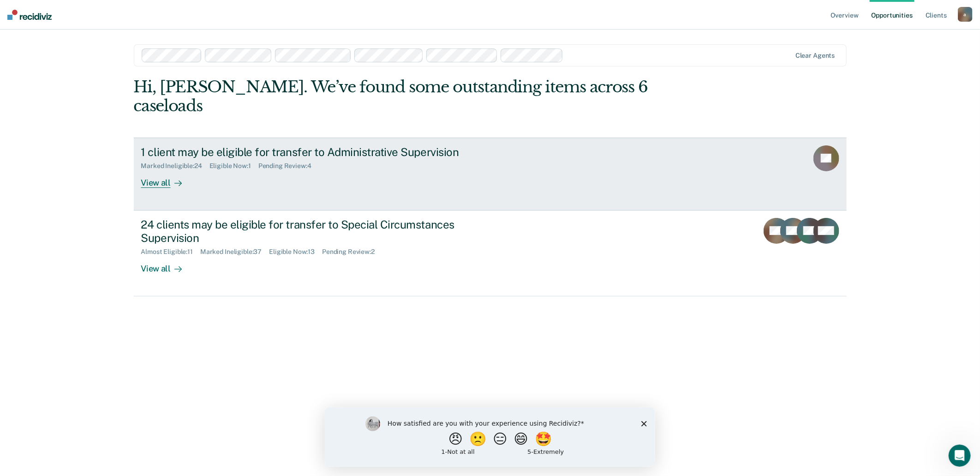 This screenshot has height=476, width=980. Describe the element at coordinates (288, 165) in the screenshot. I see `div: Pending Review : 4` at that location.